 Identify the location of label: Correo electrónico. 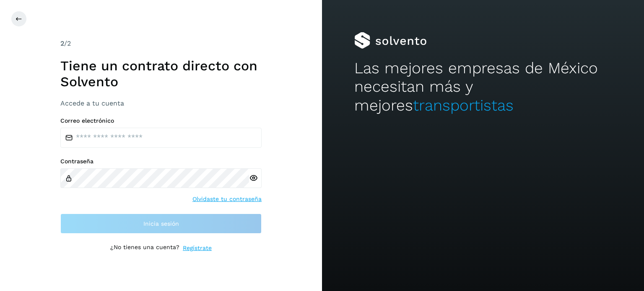
(161, 121).